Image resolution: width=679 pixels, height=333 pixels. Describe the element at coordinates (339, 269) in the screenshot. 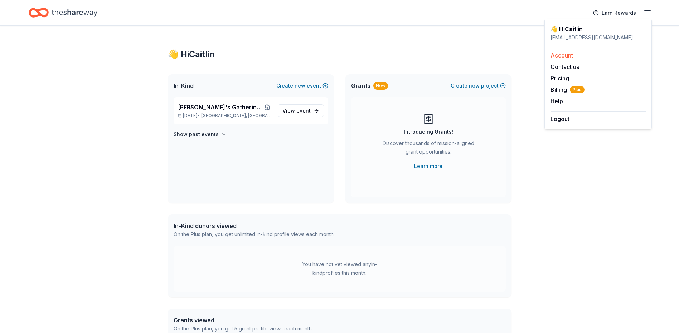

I see `div: You have not yet viewed any in-kind profiles this month.` at that location.